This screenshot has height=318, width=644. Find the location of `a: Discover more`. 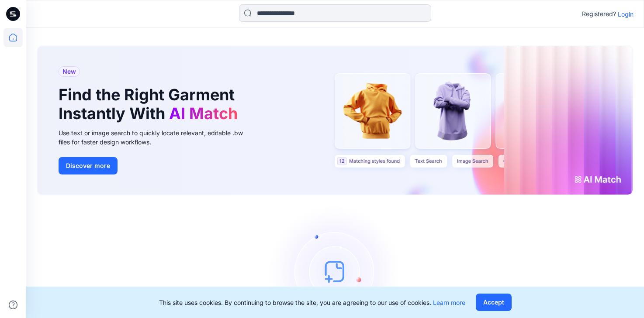

a: Discover more is located at coordinates (88, 166).